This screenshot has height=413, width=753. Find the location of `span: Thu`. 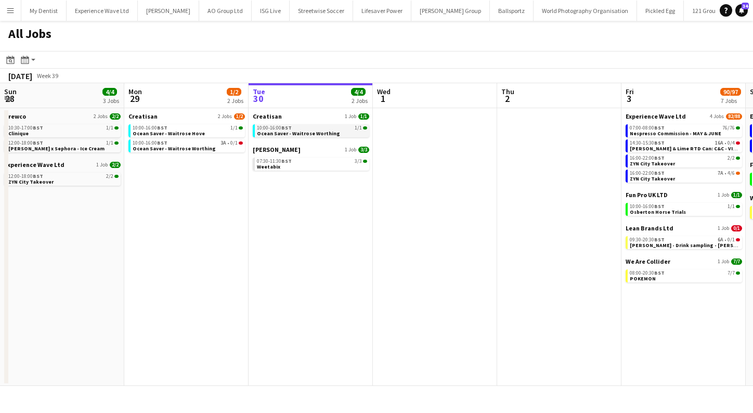

span: Thu is located at coordinates (508, 92).